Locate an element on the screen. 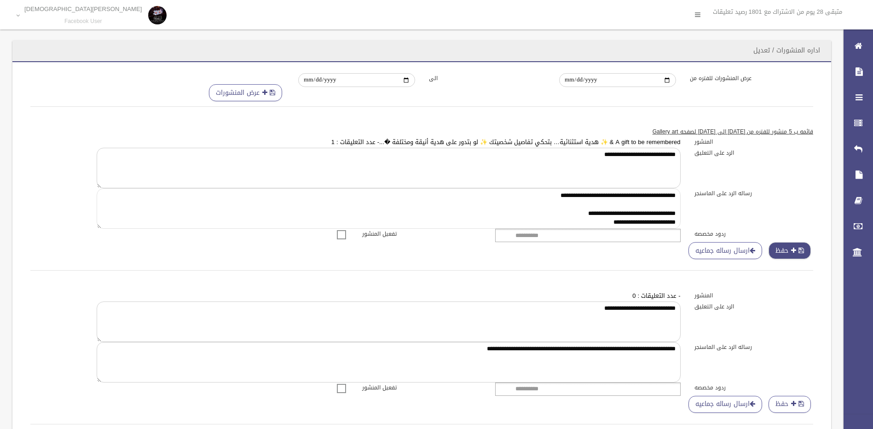 The width and height of the screenshot is (873, 429). label: الى is located at coordinates (487, 78).